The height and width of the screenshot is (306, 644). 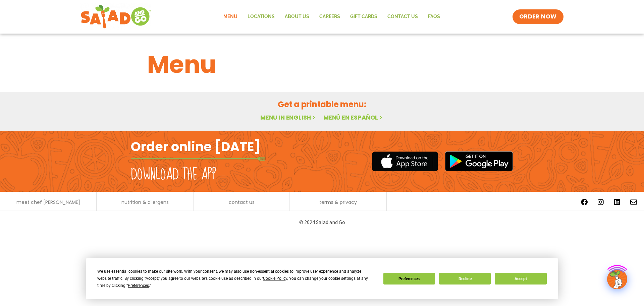 I want to click on span: ORDER NOW, so click(x=538, y=17).